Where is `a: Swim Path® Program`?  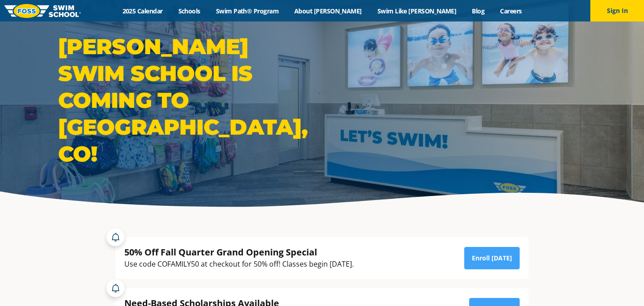 a: Swim Path® Program is located at coordinates (247, 11).